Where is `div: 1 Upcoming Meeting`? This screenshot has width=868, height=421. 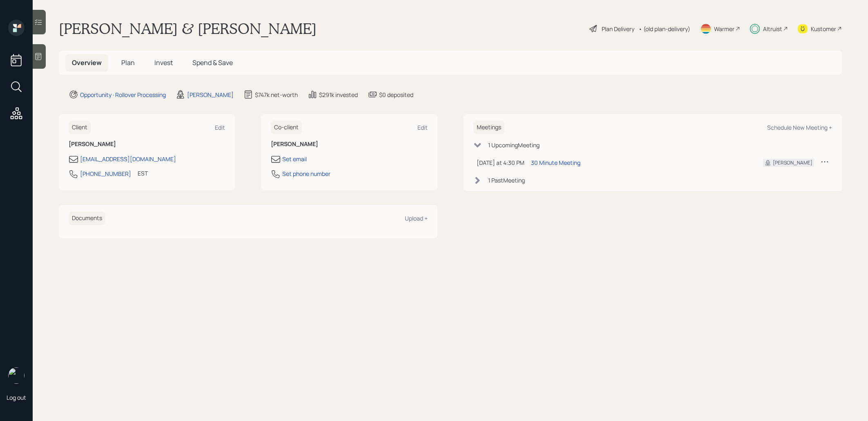 div: 1 Upcoming Meeting is located at coordinates (514, 145).